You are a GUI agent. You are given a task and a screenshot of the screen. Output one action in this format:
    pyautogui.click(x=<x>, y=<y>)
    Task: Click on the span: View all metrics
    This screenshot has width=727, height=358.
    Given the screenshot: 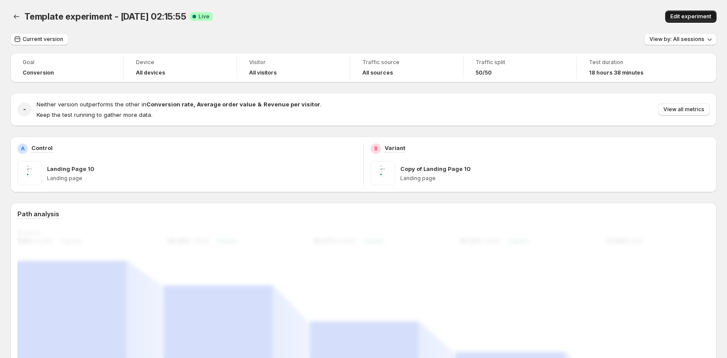 What is the action you would take?
    pyautogui.click(x=684, y=109)
    